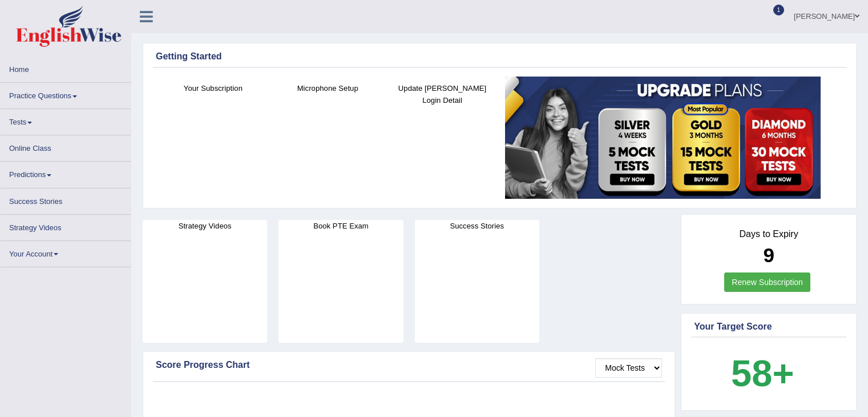 The width and height of the screenshot is (868, 417). I want to click on a: Strategy Videos, so click(65, 226).